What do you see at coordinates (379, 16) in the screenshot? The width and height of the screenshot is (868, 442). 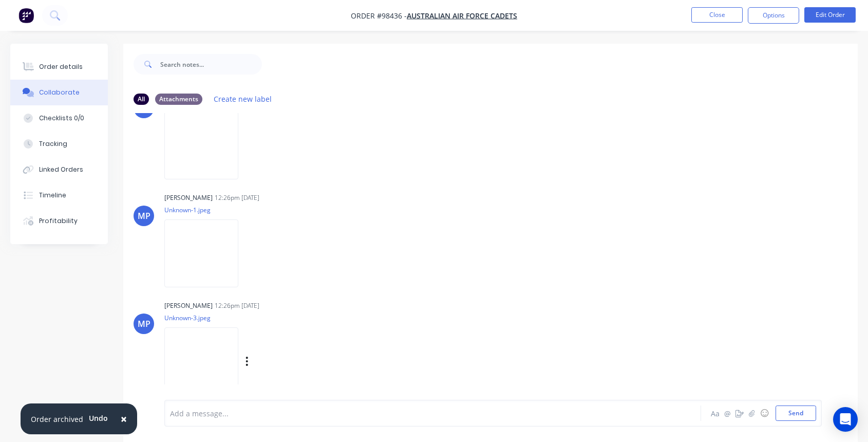 I see `span: Order #98436 -` at bounding box center [379, 16].